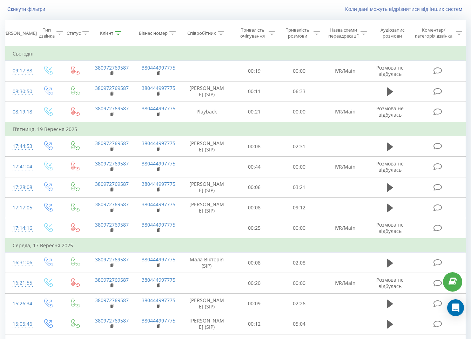 The height and width of the screenshot is (339, 471). What do you see at coordinates (20, 91) in the screenshot?
I see `div: 08:30:50` at bounding box center [20, 91].